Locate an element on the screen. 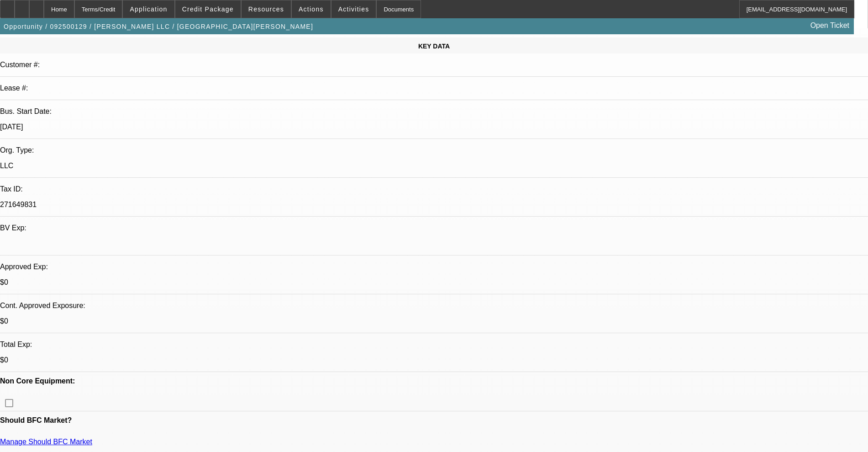 The image size is (868, 452). span: KEY DATA is located at coordinates (433, 46).